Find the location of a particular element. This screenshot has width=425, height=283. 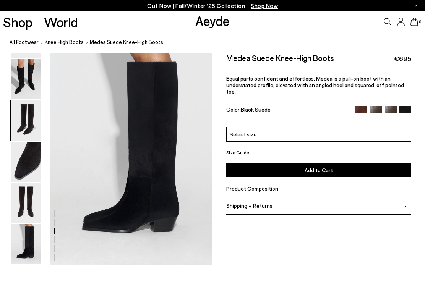

p: Equal parts confident and effortless, Medea is a pull-on boot with an understated profile, elevat... is located at coordinates (319, 85).